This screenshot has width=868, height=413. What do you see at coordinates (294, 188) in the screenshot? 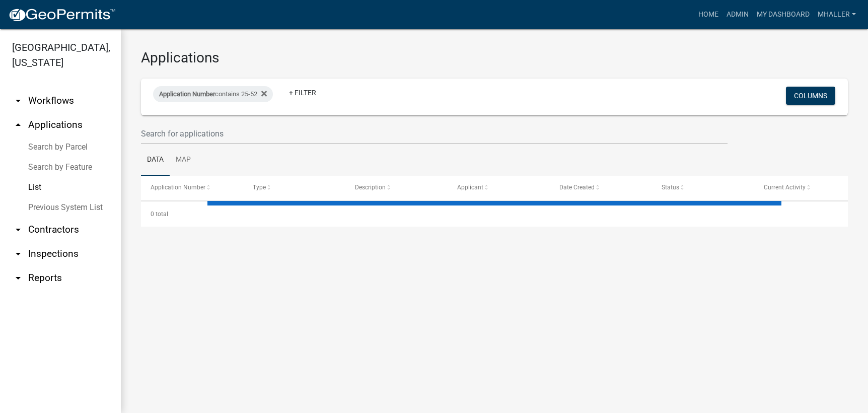
I see `datatable-header-cell: Type` at bounding box center [294, 188].